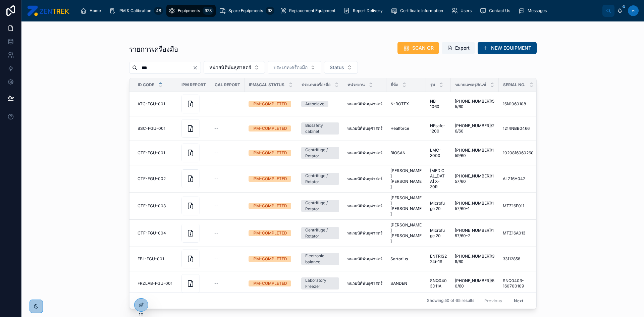  I want to click on a: Replacement Equipment, so click(308, 11).